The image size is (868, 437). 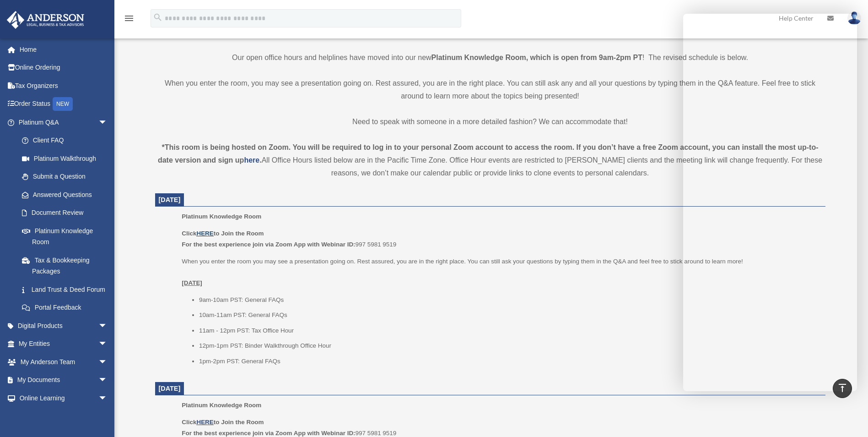 I want to click on a: Answered Questions, so click(x=67, y=194).